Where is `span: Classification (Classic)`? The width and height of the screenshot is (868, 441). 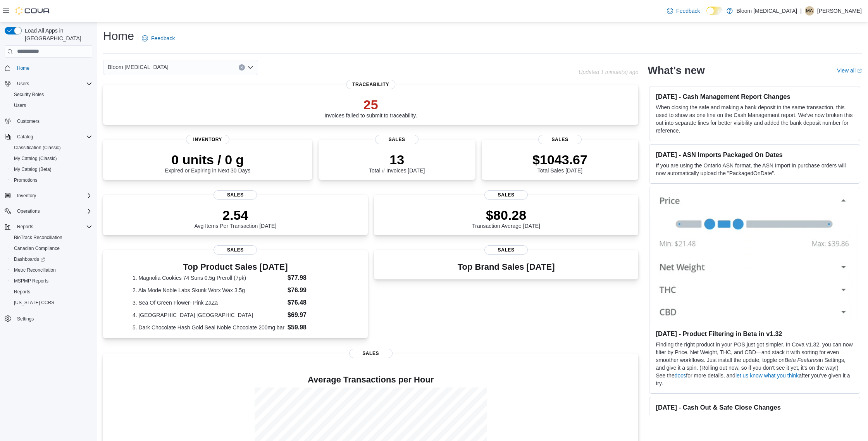
span: Classification (Classic) is located at coordinates (52, 148).